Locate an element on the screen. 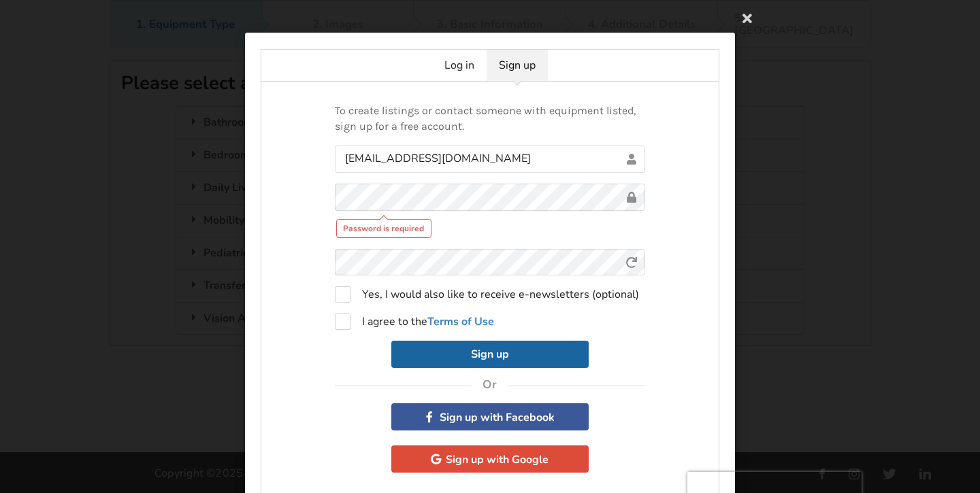 The width and height of the screenshot is (980, 493). label: I agree to the is located at coordinates (414, 322).